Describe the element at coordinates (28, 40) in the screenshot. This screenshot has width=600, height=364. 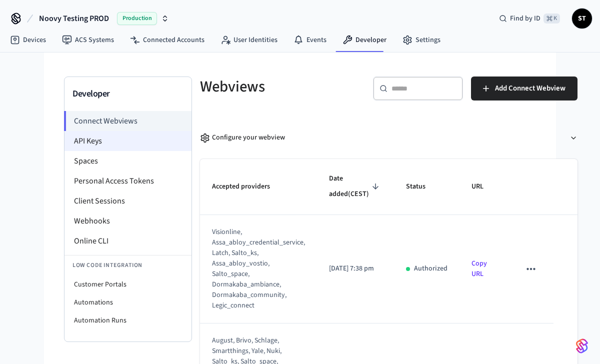
I see `a: Devices` at that location.